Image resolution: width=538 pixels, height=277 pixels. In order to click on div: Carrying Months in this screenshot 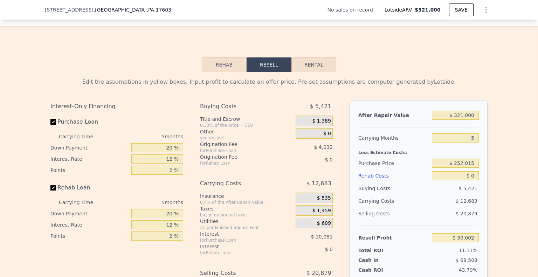, I will do `click(394, 138)`.